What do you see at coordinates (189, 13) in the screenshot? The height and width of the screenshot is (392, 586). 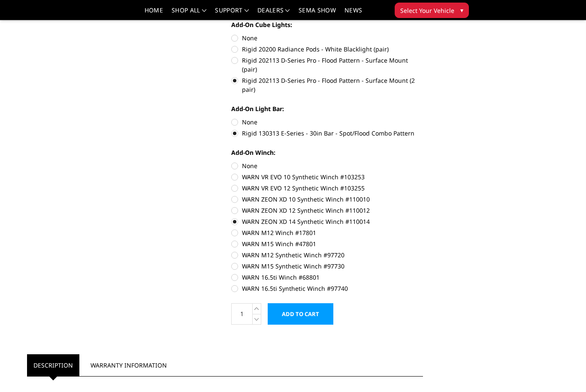 I see `a: shop all` at bounding box center [189, 13].